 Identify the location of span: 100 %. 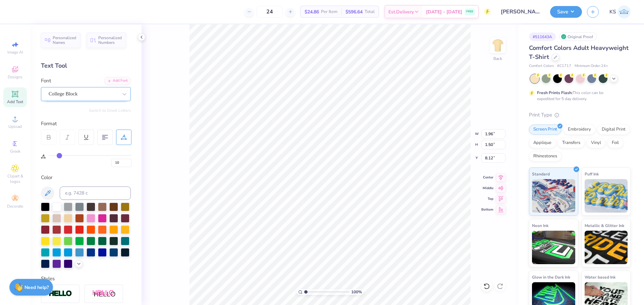
(357, 292).